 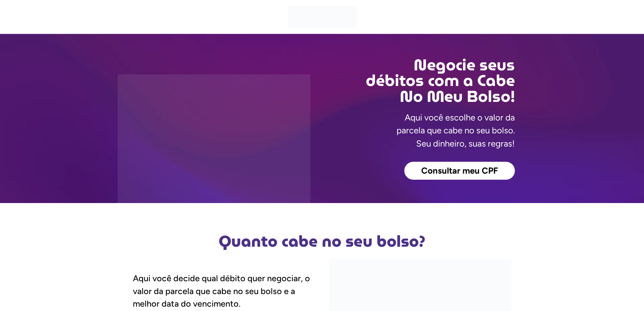 I want to click on span: Consultar meu CPF, so click(x=459, y=171).